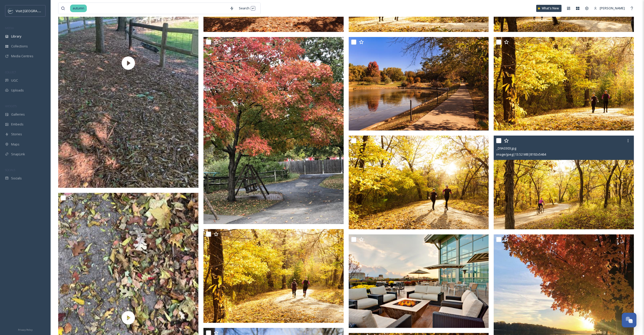  I want to click on span: SOCIALS, so click(10, 170).